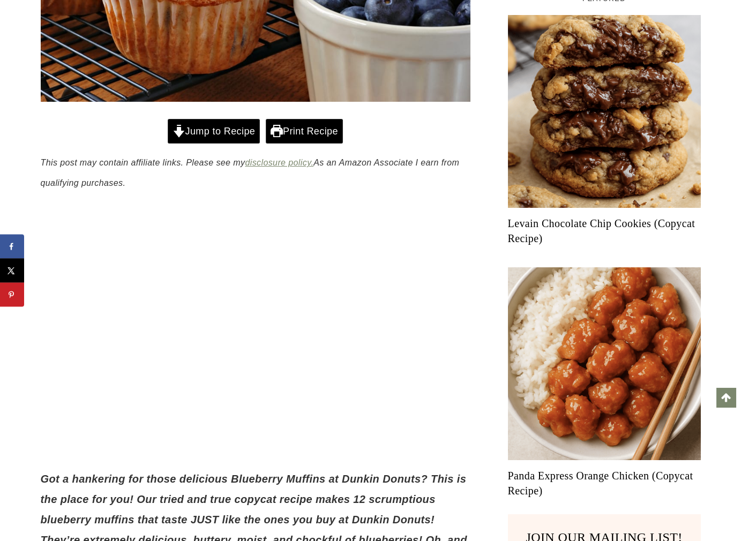 This screenshot has width=741, height=541. Describe the element at coordinates (605, 259) in the screenshot. I see `div: Post Carousel` at that location.